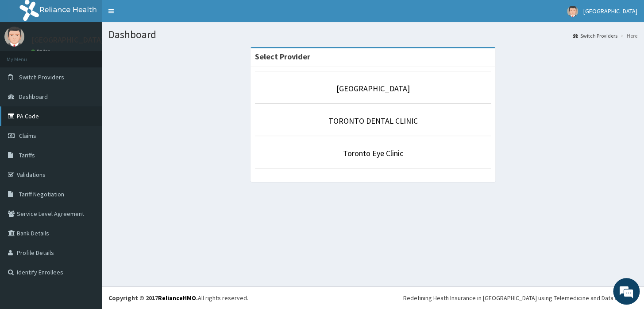 Image resolution: width=644 pixels, height=309 pixels. Describe the element at coordinates (28, 136) in the screenshot. I see `span: Claims` at that location.